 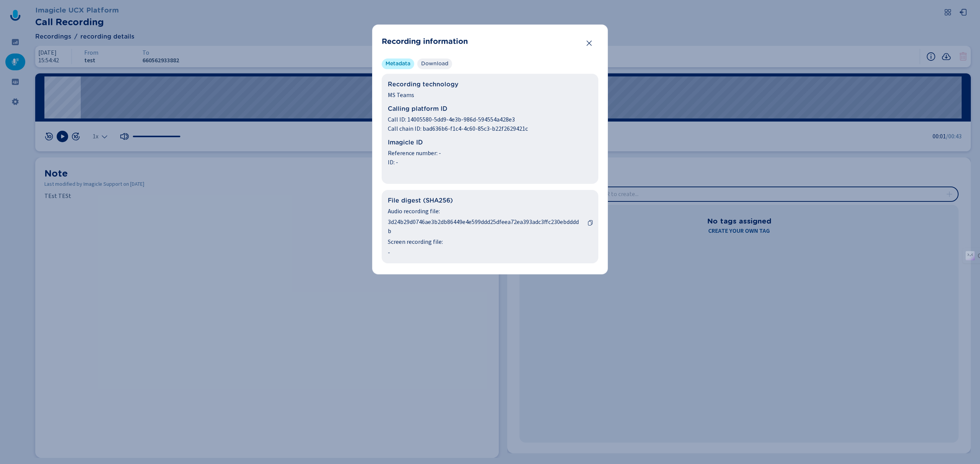 What do you see at coordinates (591, 223) in the screenshot?
I see `button: Copy to clipboard` at bounding box center [591, 223].